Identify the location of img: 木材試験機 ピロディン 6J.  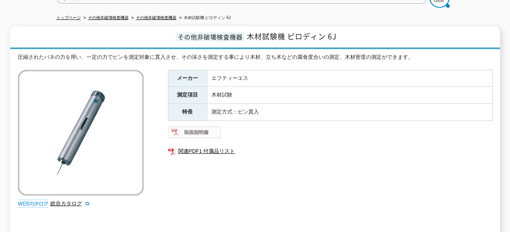
(81, 133).